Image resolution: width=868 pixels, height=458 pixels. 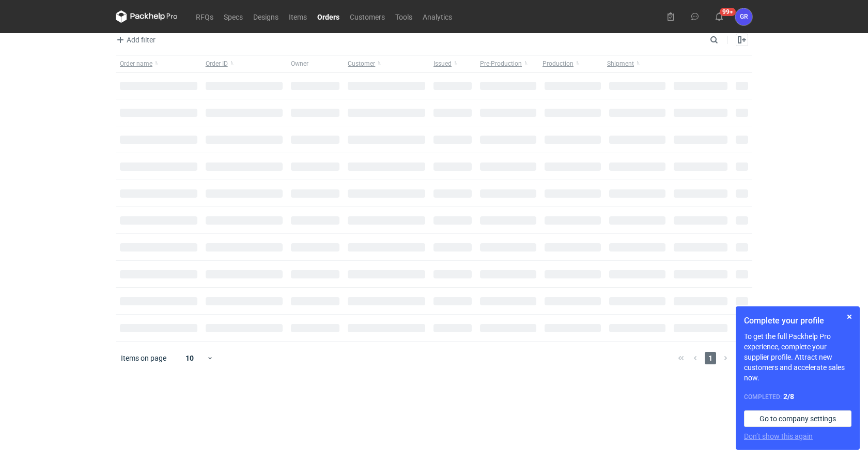 I want to click on button: GR, so click(x=743, y=16).